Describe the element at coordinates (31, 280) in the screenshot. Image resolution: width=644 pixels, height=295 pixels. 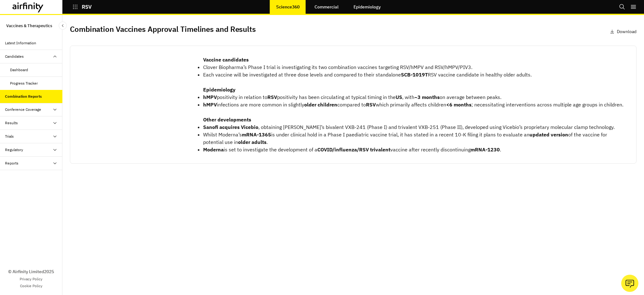
I see `a: Privacy Policy` at that location.